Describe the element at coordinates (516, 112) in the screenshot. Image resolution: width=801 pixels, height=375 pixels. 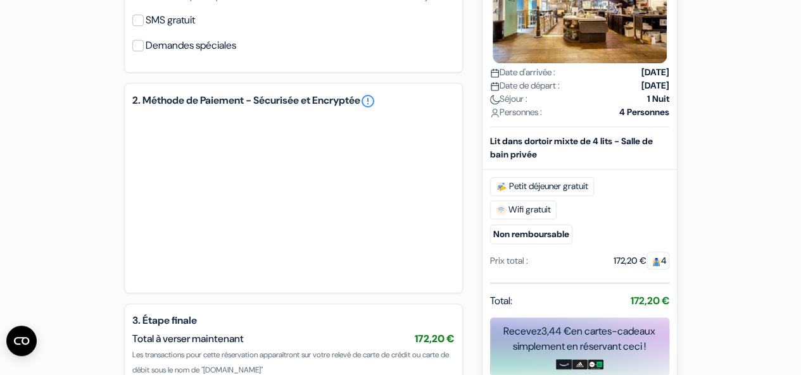
I see `span: Personnes :` at that location.